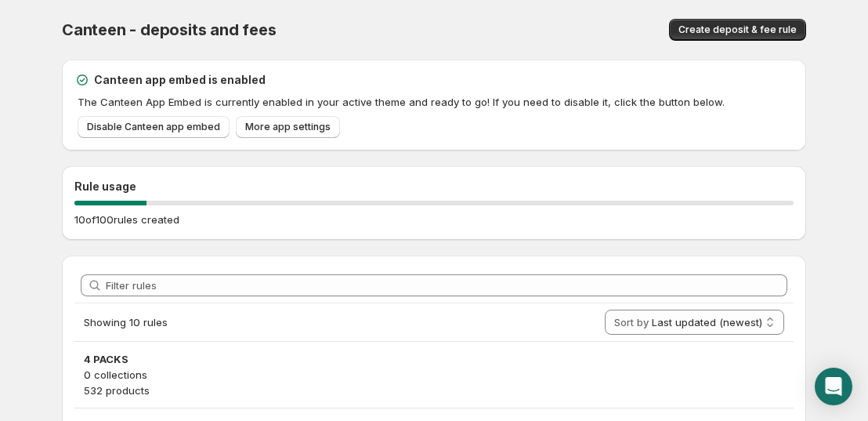  What do you see at coordinates (154, 127) in the screenshot?
I see `a: Disable Canteen app embed` at bounding box center [154, 127].